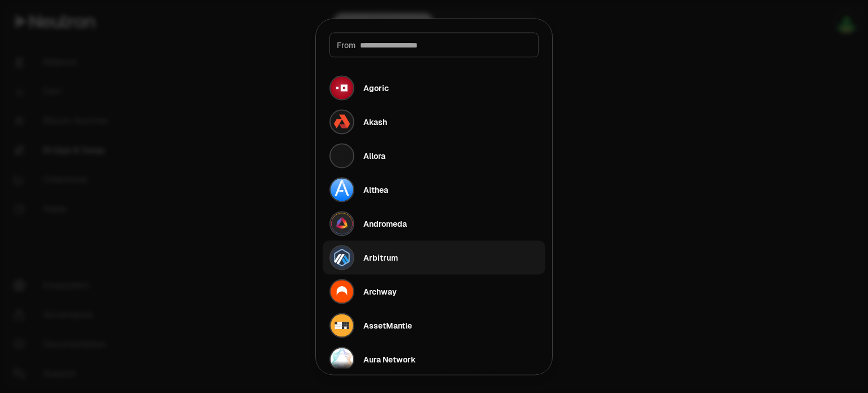  What do you see at coordinates (434, 359) in the screenshot?
I see `button: Aura Network LogoAura Network` at bounding box center [434, 359].